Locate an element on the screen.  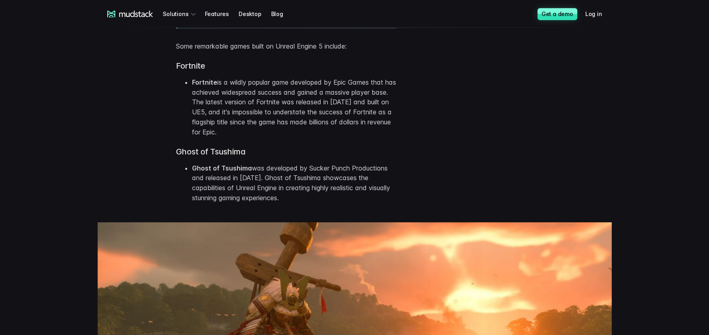
h3: Fortnite is located at coordinates (286, 66).